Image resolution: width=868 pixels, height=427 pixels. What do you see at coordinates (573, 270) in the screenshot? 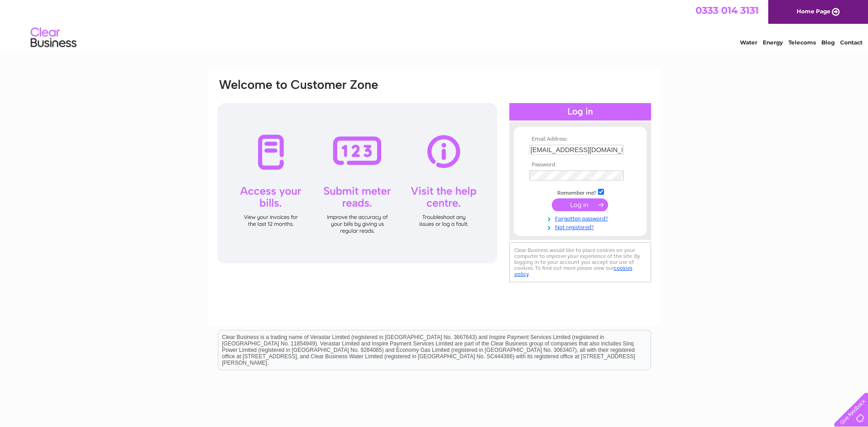
I see `a: cookies policy` at bounding box center [573, 270].